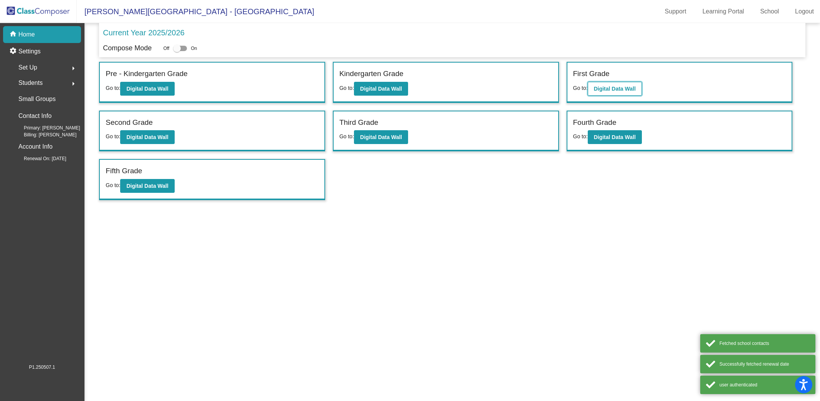  What do you see at coordinates (14, 51) in the screenshot?
I see `mat-icon: settings` at bounding box center [14, 51].